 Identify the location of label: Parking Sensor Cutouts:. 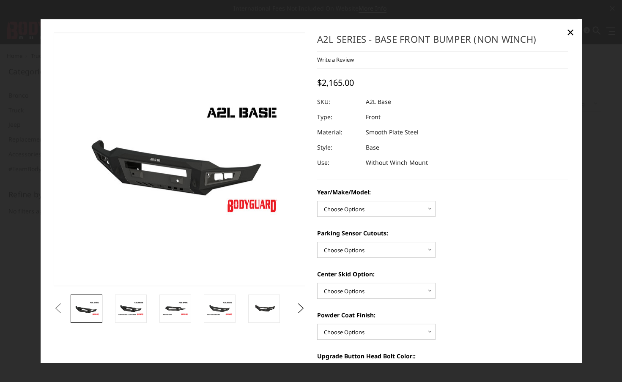
(442, 233).